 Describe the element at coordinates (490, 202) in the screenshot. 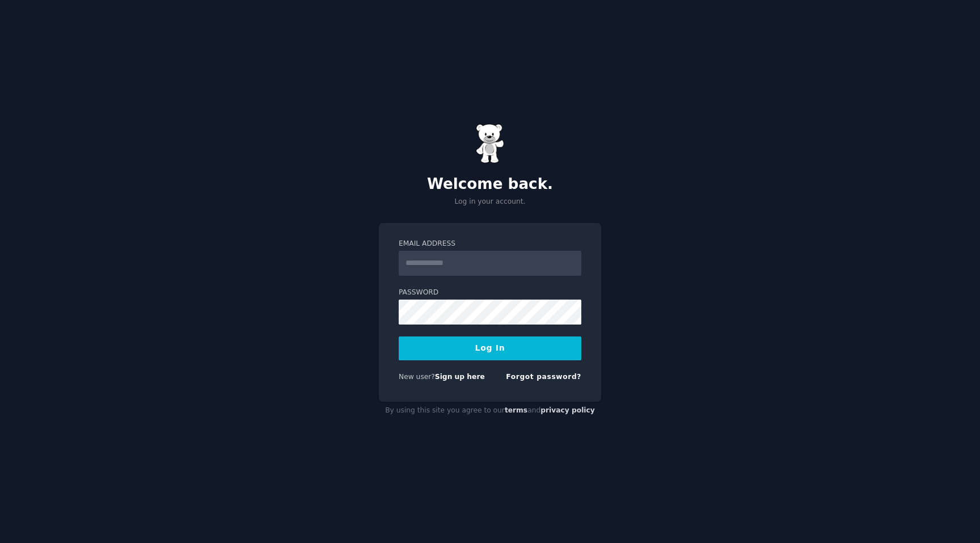

I see `p: Log in your account.` at that location.